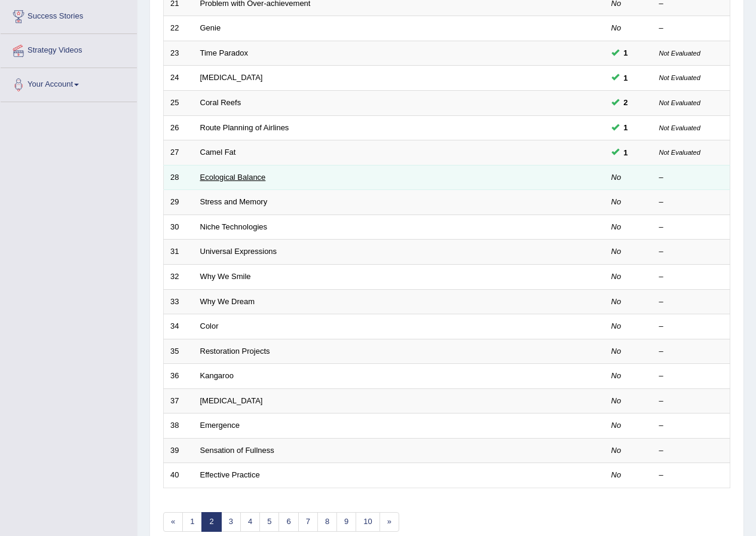  Describe the element at coordinates (221, 102) in the screenshot. I see `a: Coral Reefs` at that location.